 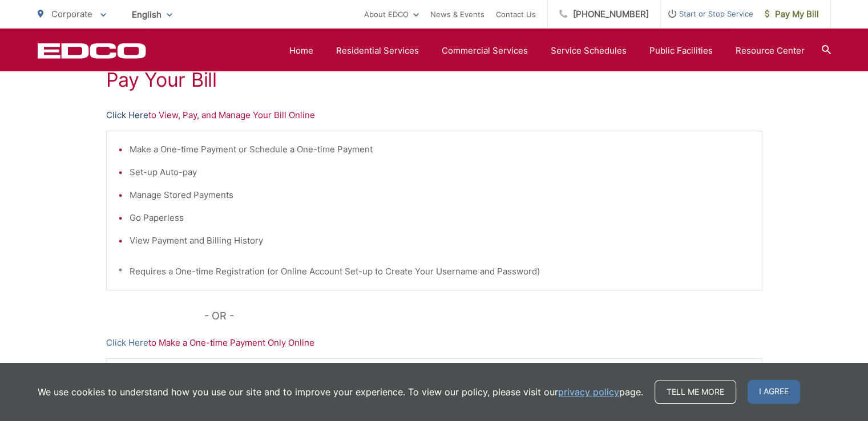 What do you see at coordinates (392, 14) in the screenshot?
I see `a: About EDCO` at bounding box center [392, 14].